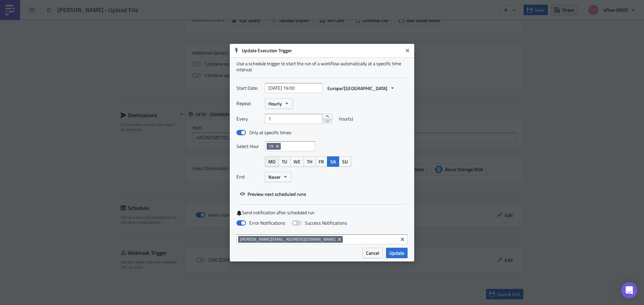 The width and height of the screenshot is (644, 305). What do you see at coordinates (322, 51) in the screenshot?
I see `h6: Update Execution Trigger` at bounding box center [322, 51].